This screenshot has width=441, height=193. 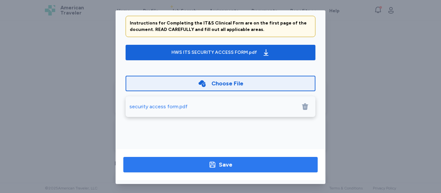 What do you see at coordinates (158, 107) in the screenshot?
I see `div: security access form.pdf` at bounding box center [158, 107].